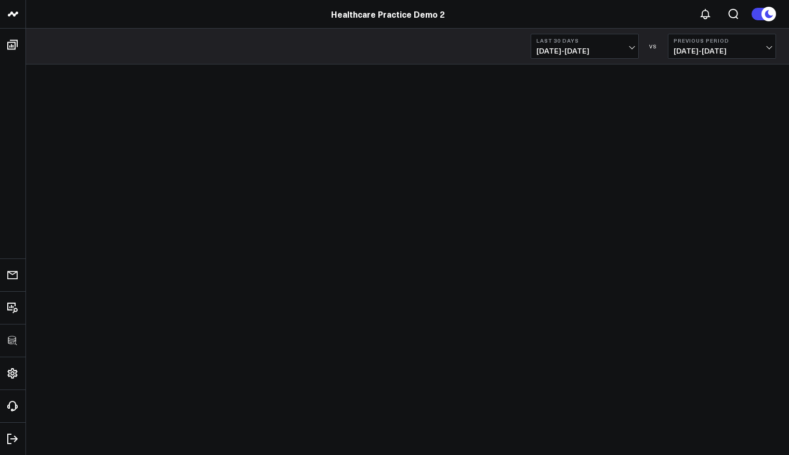 Image resolution: width=789 pixels, height=455 pixels. I want to click on b: Previous Period, so click(722, 41).